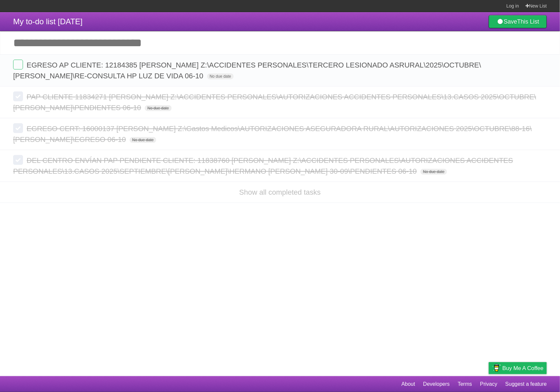 This screenshot has width=560, height=392. Describe the element at coordinates (527, 384) in the screenshot. I see `a: Suggest a feature` at that location.